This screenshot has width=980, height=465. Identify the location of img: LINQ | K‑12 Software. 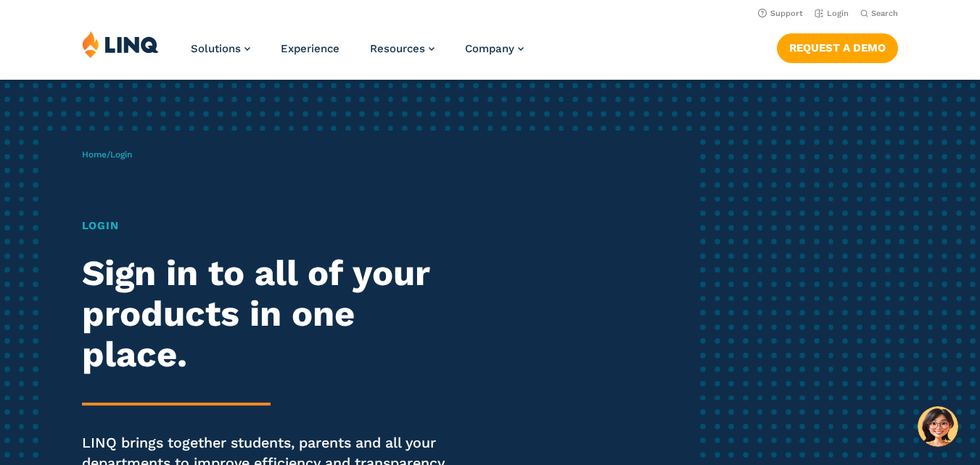
(120, 44).